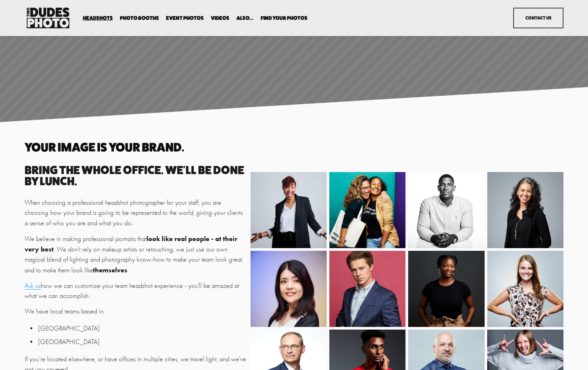 The width and height of the screenshot is (588, 370). Describe the element at coordinates (136, 311) in the screenshot. I see `p: We have local teams based in:` at that location.